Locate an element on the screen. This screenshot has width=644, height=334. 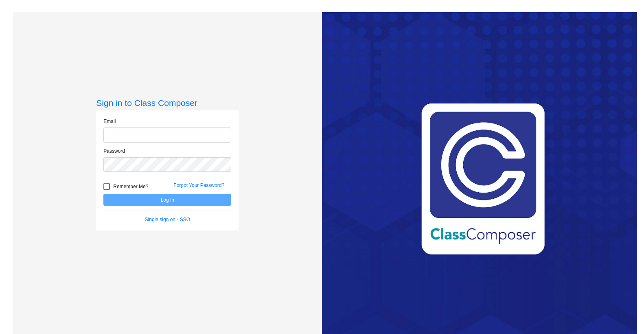
span: Remember Me? is located at coordinates (131, 187).